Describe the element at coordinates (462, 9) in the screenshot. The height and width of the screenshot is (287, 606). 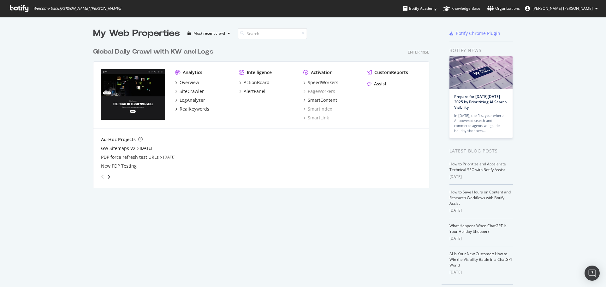
I see `div: Knowledge Base` at that location.